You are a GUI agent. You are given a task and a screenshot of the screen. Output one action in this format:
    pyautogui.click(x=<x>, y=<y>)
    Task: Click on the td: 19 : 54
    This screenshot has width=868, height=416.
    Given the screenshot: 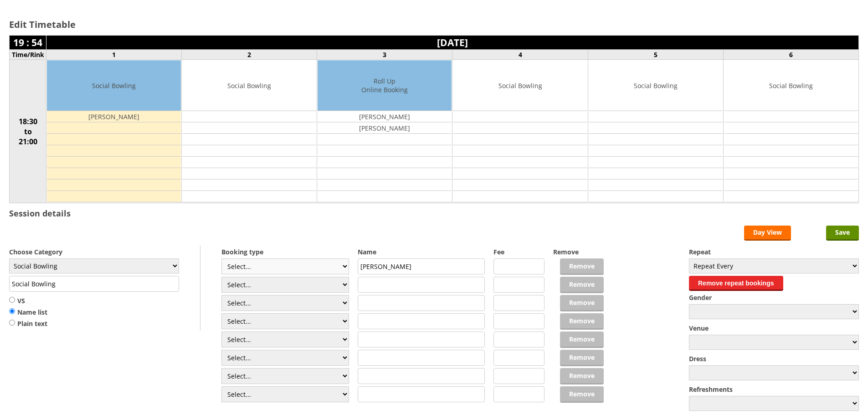 What is the action you would take?
    pyautogui.click(x=28, y=43)
    